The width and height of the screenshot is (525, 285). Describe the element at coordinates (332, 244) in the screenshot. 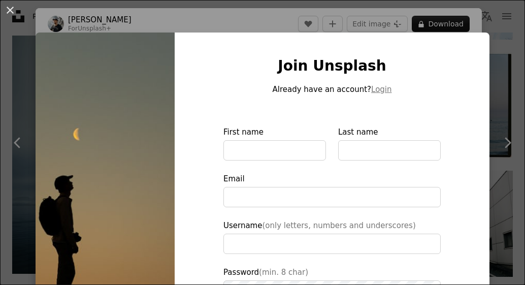

I see `input: Username(only letters, numbers and underscores)` at that location.